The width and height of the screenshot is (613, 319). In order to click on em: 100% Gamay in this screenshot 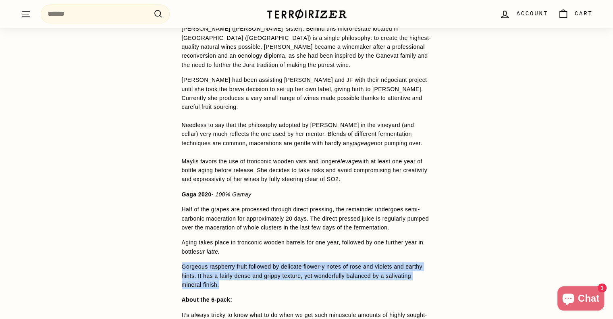, I will do `click(233, 194)`.